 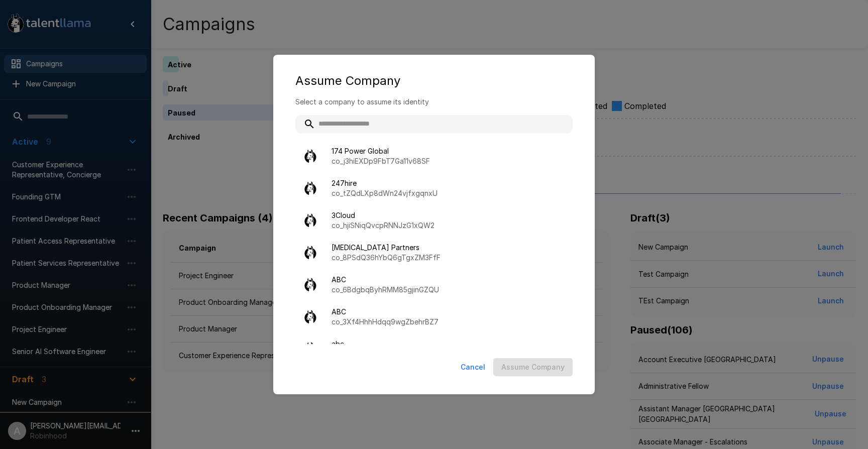 What do you see at coordinates (448, 344) in the screenshot?
I see `span: abc` at bounding box center [448, 344].